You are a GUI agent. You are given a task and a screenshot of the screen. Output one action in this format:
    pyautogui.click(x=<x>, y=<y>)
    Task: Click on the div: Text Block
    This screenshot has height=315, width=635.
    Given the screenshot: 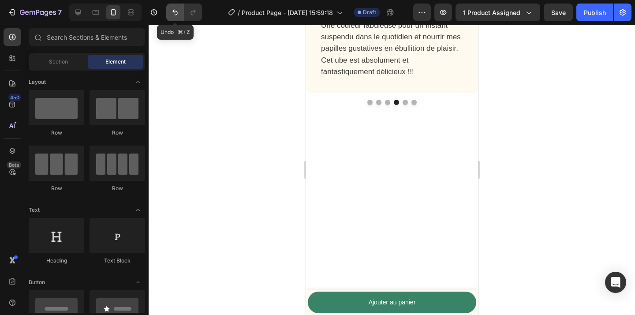 What is the action you would take?
    pyautogui.click(x=117, y=261)
    